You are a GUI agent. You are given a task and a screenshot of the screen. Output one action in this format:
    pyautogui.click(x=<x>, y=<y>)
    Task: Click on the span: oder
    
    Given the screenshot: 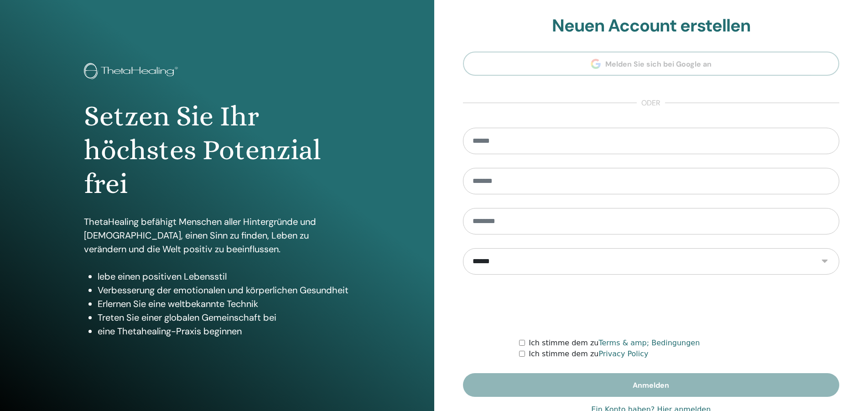 What is the action you would take?
    pyautogui.click(x=651, y=103)
    